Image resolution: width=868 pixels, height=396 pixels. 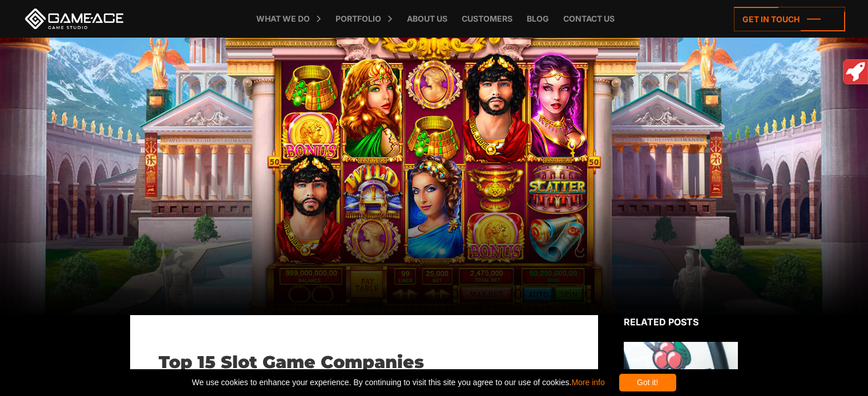 I want to click on span: We use cookies to enhance your experience. By continuing to visit this site you agree to our use ..., so click(x=398, y=382).